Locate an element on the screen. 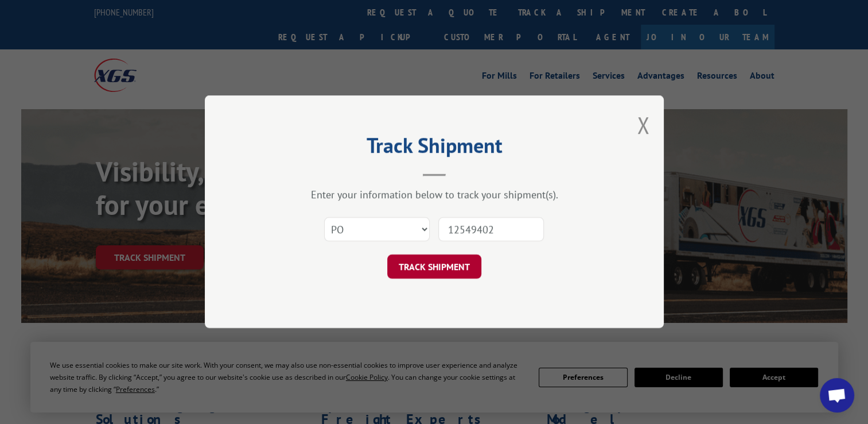 The width and height of the screenshot is (868, 424). h2: Track Shipment is located at coordinates (434, 148).